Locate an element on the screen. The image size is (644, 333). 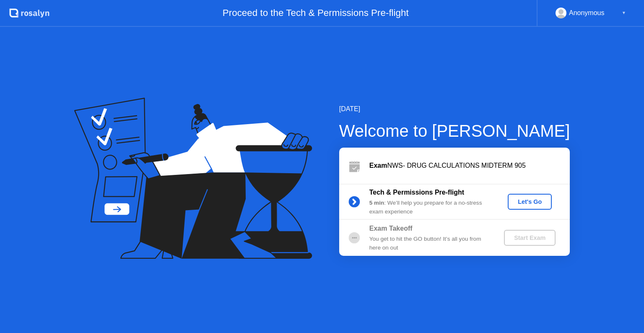
div: NWS- DRUG CALCULATIONS MIDTERM 905 is located at coordinates (469, 165).